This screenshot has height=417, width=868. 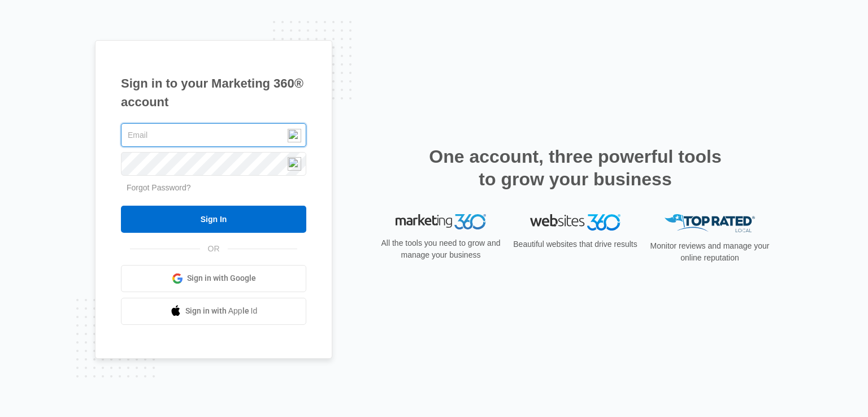 What do you see at coordinates (441, 249) in the screenshot?
I see `p: All the tools you need to grow and manage your business` at bounding box center [441, 249].